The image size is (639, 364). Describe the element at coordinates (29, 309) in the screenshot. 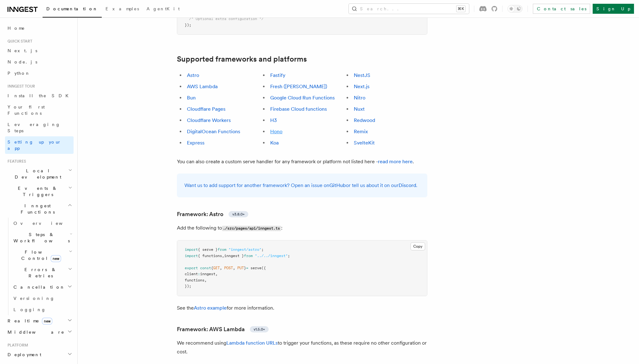

I see `span: Logging` at that location.